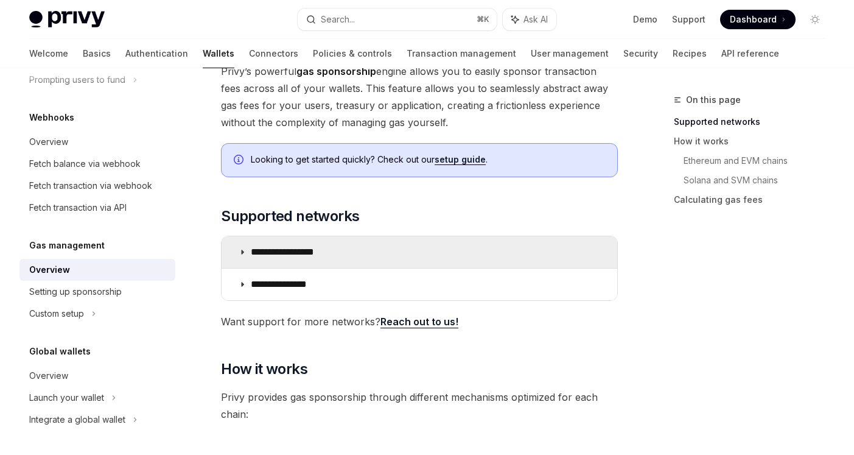 The height and width of the screenshot is (455, 854). I want to click on span: Want support for more networks?, so click(419, 321).